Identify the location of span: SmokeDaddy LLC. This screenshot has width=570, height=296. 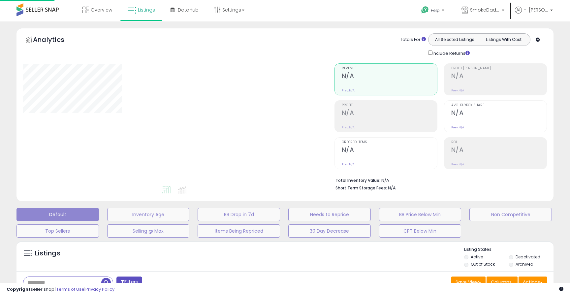
(485, 10).